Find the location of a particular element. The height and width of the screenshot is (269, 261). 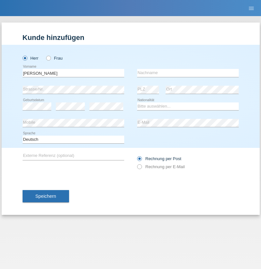

label: Rechnung per E-Mail is located at coordinates (161, 167).